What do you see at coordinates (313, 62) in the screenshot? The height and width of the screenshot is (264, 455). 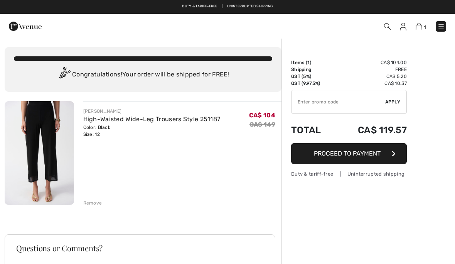 I see `td: Items ( )` at bounding box center [313, 62].